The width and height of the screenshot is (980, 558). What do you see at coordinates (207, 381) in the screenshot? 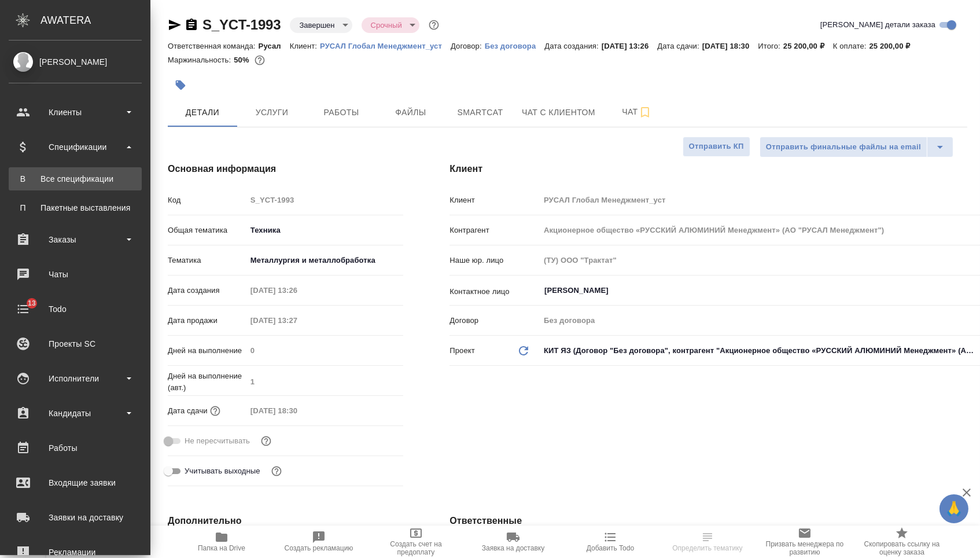
I see `p: Дней на выполнение (авт.)` at bounding box center [207, 381].